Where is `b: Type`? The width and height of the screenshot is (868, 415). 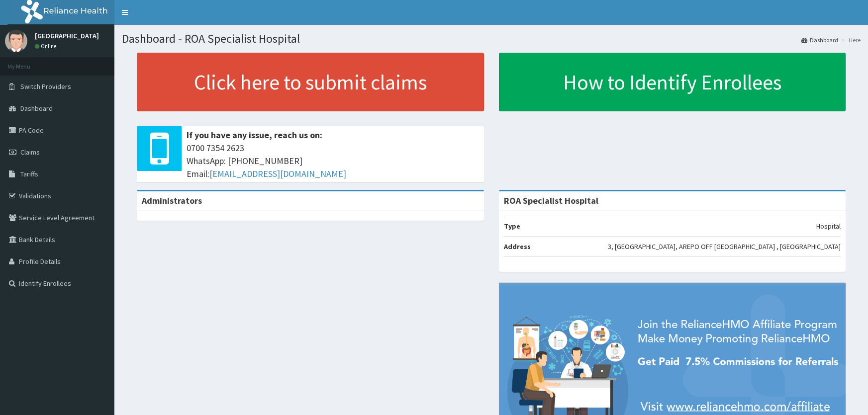 b: Type is located at coordinates (512, 227).